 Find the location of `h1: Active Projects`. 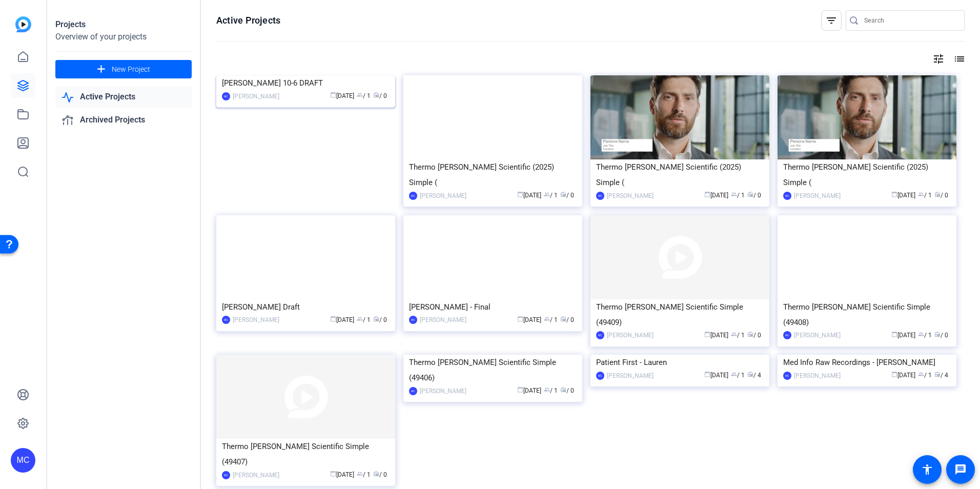

h1: Active Projects is located at coordinates (248, 21).